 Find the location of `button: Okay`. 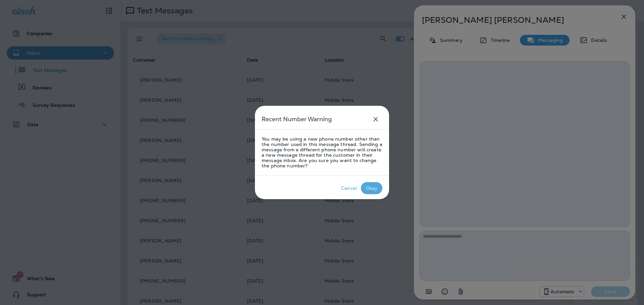

button: Okay is located at coordinates (371, 189).